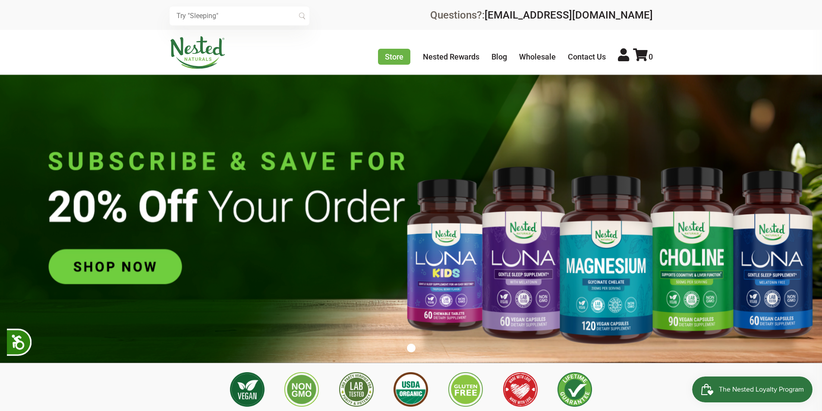 Image resolution: width=822 pixels, height=411 pixels. I want to click on span: 0, so click(651, 57).